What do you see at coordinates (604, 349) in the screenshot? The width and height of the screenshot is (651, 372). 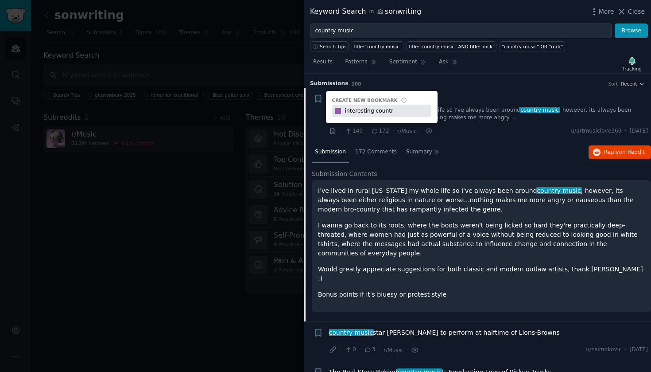 I see `span: u/nsimokovic` at bounding box center [604, 349].